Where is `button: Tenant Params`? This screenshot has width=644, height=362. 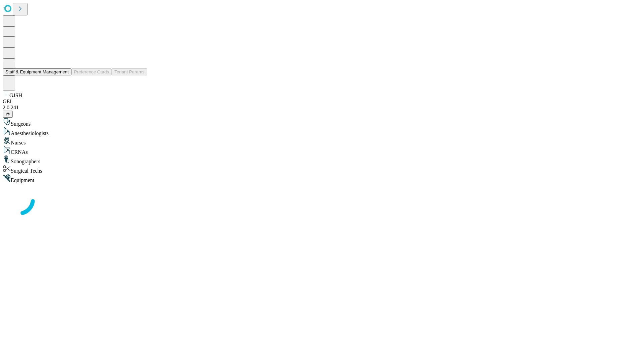
button: Tenant Params is located at coordinates (129, 72).